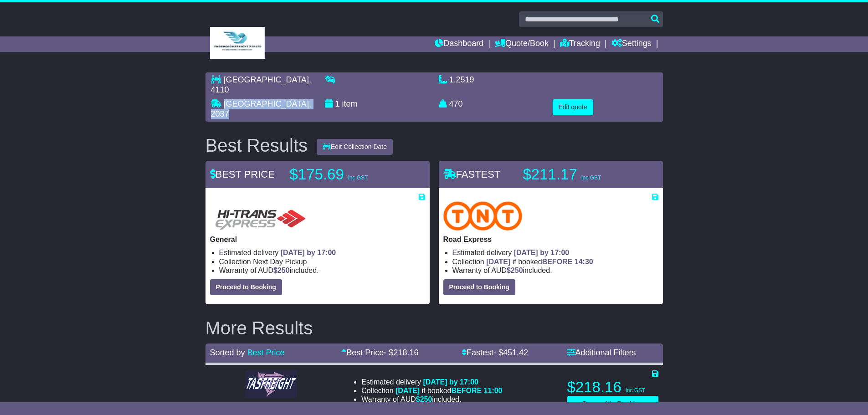  What do you see at coordinates (355, 147) in the screenshot?
I see `button: Edit Collection Date` at bounding box center [355, 147].